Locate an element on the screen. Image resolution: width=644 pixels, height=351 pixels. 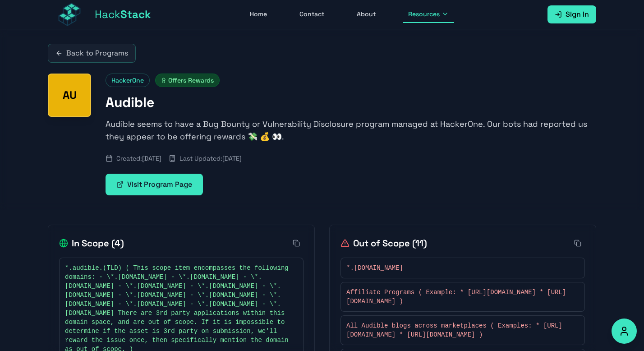
span: Sign In is located at coordinates (578, 14).